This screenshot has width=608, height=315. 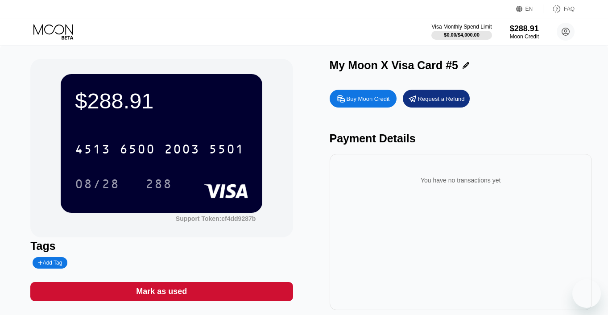 I want to click on div: Add Tag, so click(x=50, y=263).